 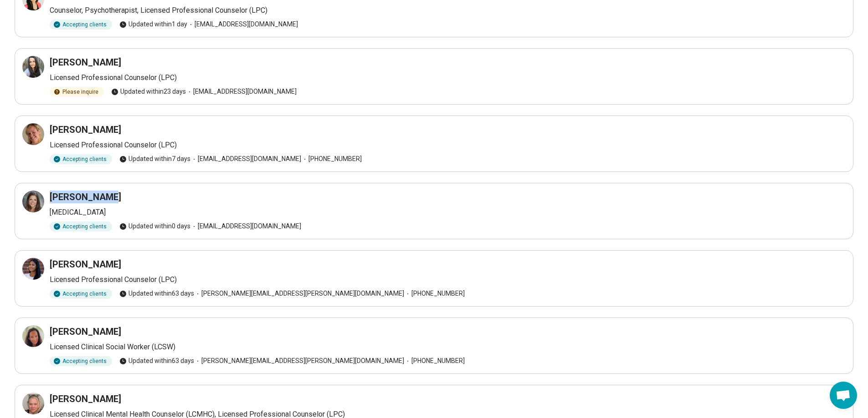 What do you see at coordinates (843, 396) in the screenshot?
I see `div: Open chat` at bounding box center [843, 396].